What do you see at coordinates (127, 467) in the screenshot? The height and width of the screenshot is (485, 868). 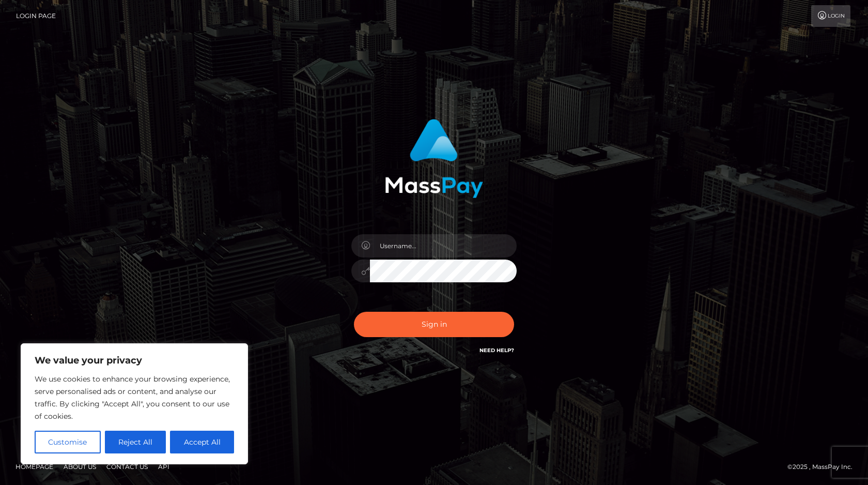 I see `a: Contact Us` at bounding box center [127, 467].